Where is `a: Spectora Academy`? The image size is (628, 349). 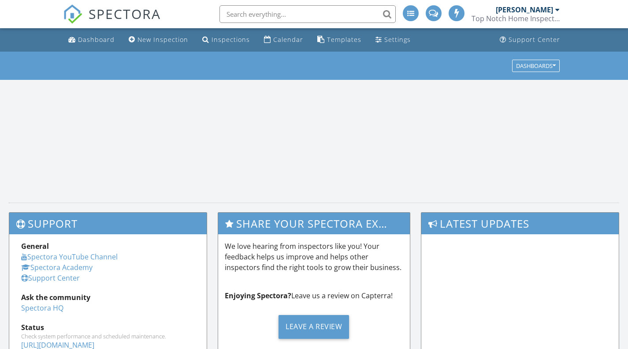
a: Spectora Academy is located at coordinates (57, 267).